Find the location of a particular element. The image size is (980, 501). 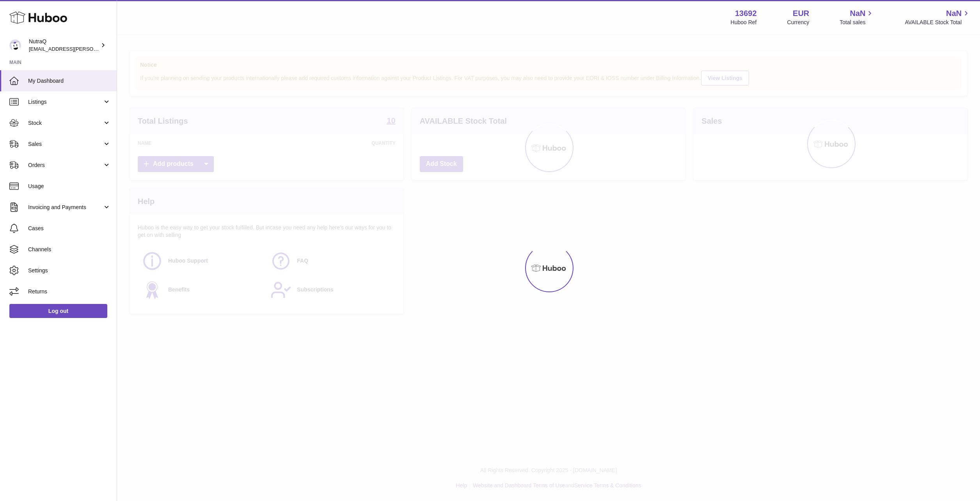

span: My Dashboard is located at coordinates (69, 81).